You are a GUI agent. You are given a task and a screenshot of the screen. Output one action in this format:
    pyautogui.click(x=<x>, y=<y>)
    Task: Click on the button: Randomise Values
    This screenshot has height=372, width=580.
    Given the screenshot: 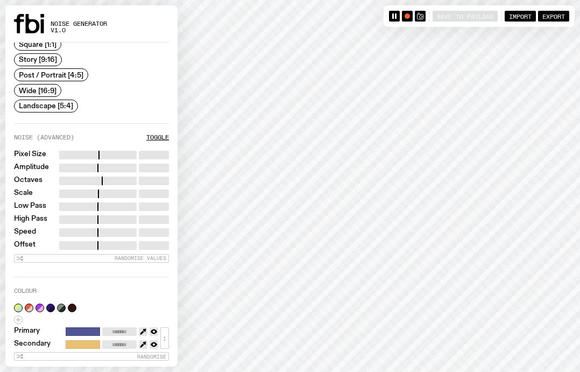 What is the action you would take?
    pyautogui.click(x=92, y=258)
    